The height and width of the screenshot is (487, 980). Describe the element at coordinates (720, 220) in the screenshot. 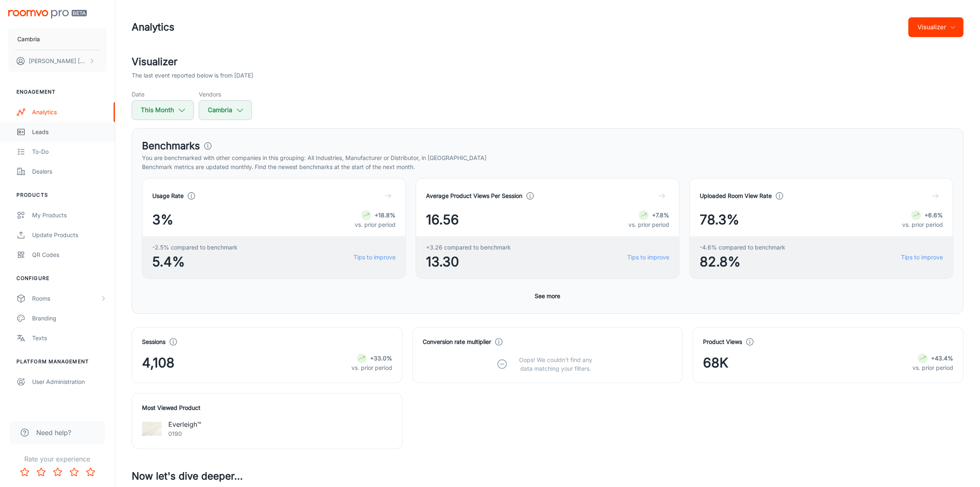

I see `span: 78.3%` at that location.